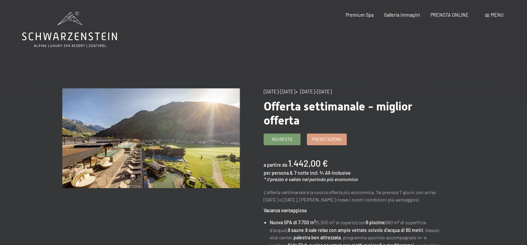 The width and height of the screenshot is (527, 245). I want to click on strong: 6 piscine, so click(375, 222).